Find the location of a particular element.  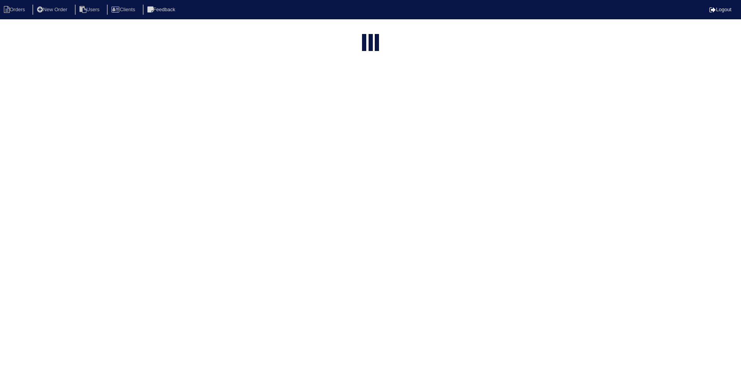

a: Clients is located at coordinates (124, 9).